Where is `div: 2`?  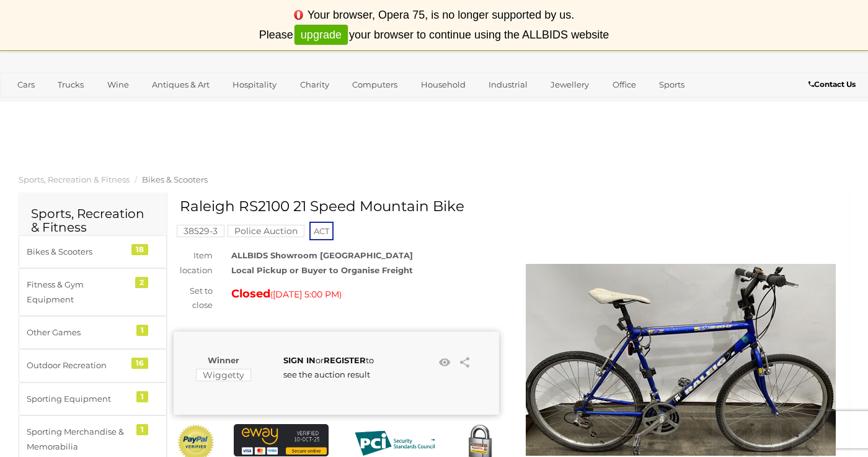 div: 2 is located at coordinates (142, 282).